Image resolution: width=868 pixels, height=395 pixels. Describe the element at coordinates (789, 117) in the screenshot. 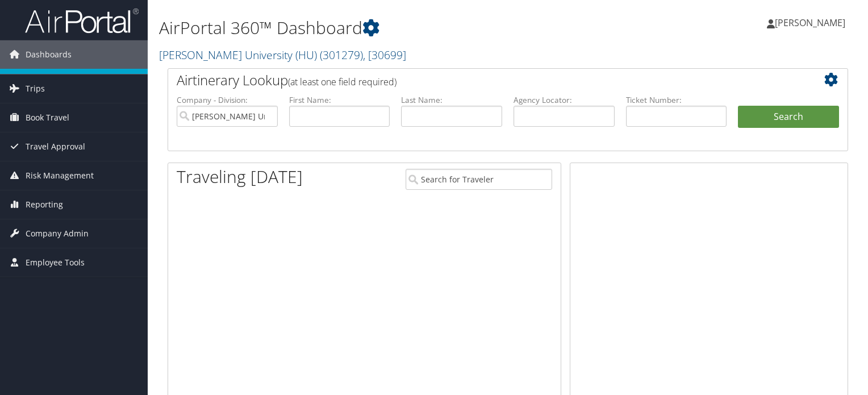

I see `button: Search` at that location.